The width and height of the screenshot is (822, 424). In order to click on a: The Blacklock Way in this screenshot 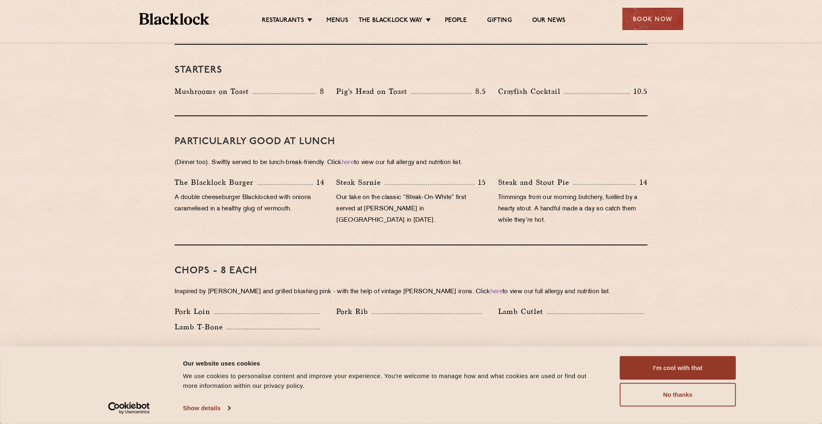, I will do `click(391, 21)`.